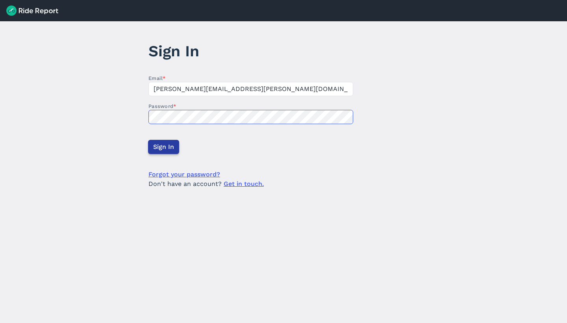 The height and width of the screenshot is (323, 567). I want to click on a: Forgot your password?, so click(184, 174).